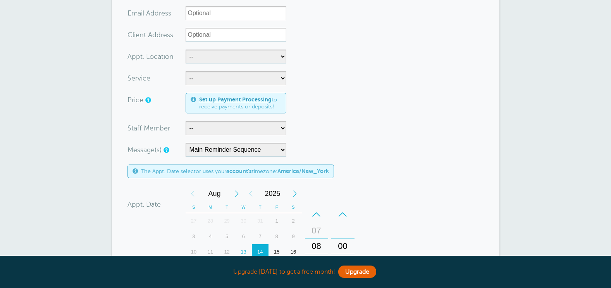 The image size is (611, 288). Describe the element at coordinates (139, 78) in the screenshot. I see `label: Service` at that location.